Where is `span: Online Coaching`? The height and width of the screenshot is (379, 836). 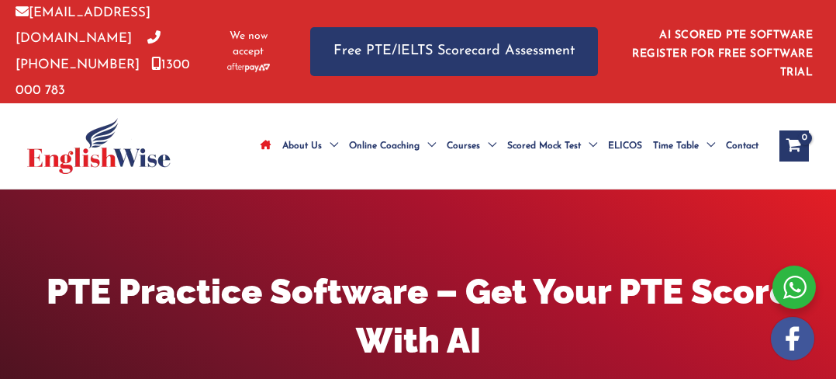 span: Online Coaching is located at coordinates (384, 146).